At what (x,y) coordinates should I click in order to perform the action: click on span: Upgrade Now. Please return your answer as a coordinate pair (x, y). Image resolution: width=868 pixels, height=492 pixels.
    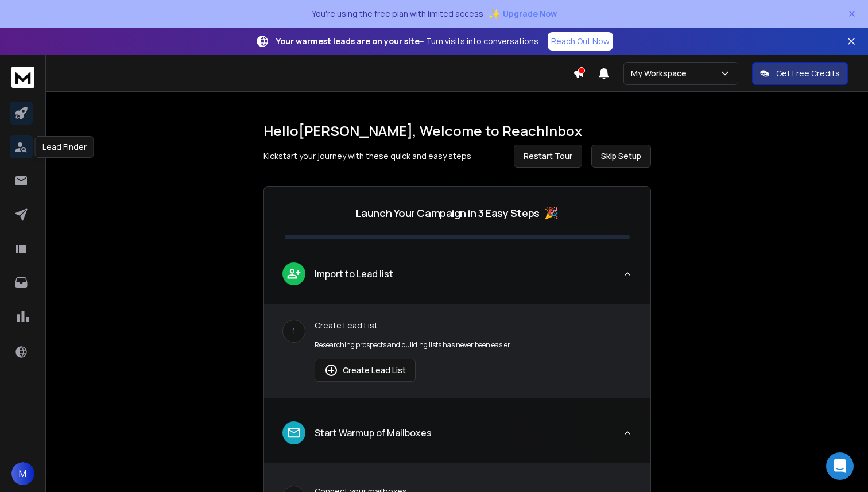
    Looking at the image, I should click on (530, 14).